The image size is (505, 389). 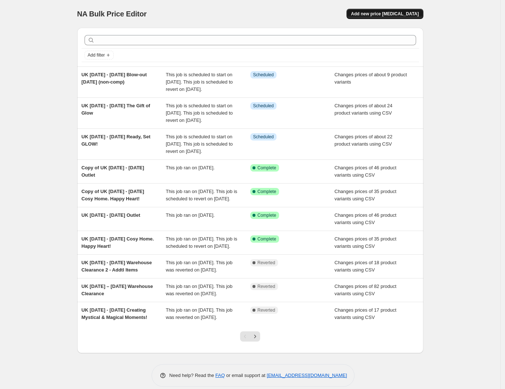 What do you see at coordinates (363, 109) in the screenshot?
I see `span: Changes prices of about 24 product variants using CSV` at bounding box center [363, 109].